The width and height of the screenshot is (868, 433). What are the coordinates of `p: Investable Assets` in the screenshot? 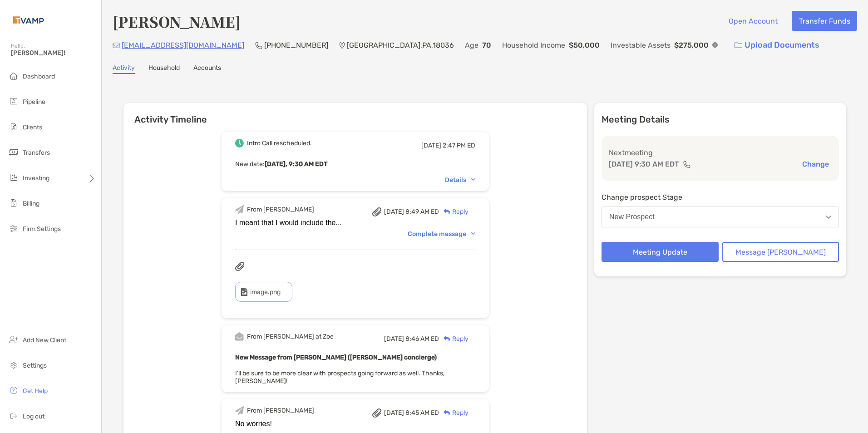 It's located at (641, 45).